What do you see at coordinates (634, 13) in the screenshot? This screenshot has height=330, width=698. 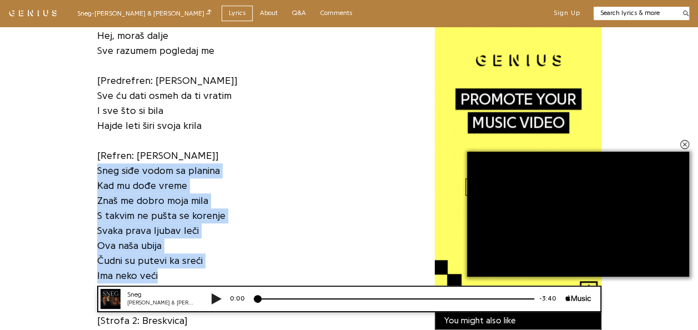 I see `input: Search lyrics & more` at bounding box center [634, 13].